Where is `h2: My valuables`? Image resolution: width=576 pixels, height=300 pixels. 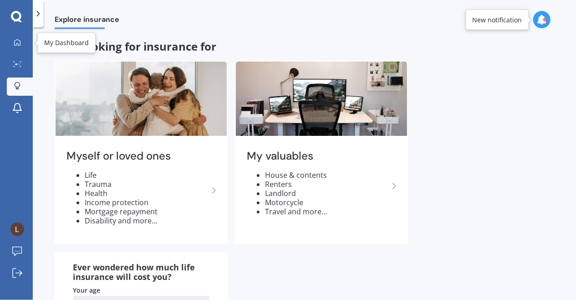 h2: My valuables is located at coordinates (318, 156).